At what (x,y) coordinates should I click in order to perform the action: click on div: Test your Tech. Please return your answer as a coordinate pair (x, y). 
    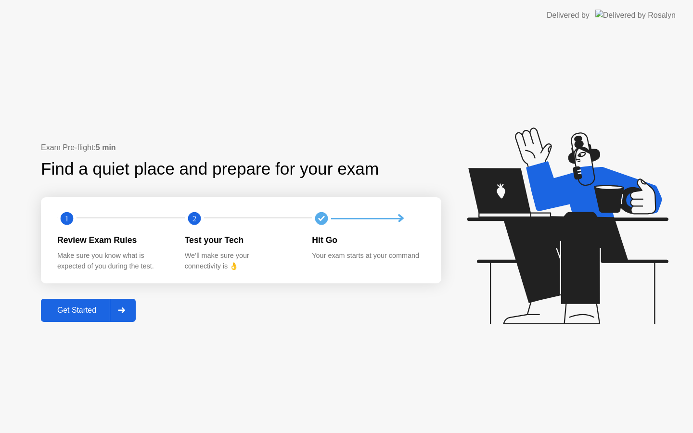
    Looking at the image, I should click on (241, 240).